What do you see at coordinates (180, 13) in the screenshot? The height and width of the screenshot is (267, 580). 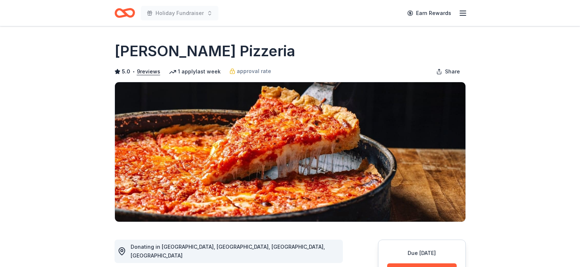 I see `button: Holiday Fundraiser` at bounding box center [180, 13].